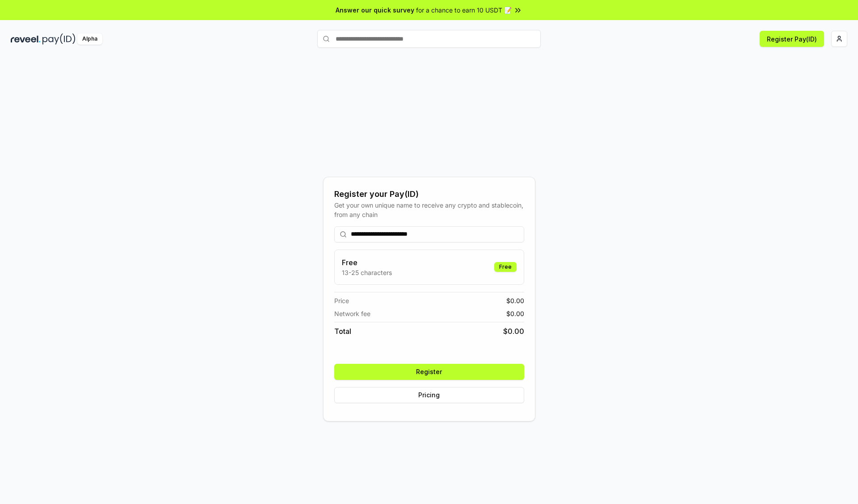 The width and height of the screenshot is (858, 504). Describe the element at coordinates (375, 10) in the screenshot. I see `span: Answer our quick survey` at that location.